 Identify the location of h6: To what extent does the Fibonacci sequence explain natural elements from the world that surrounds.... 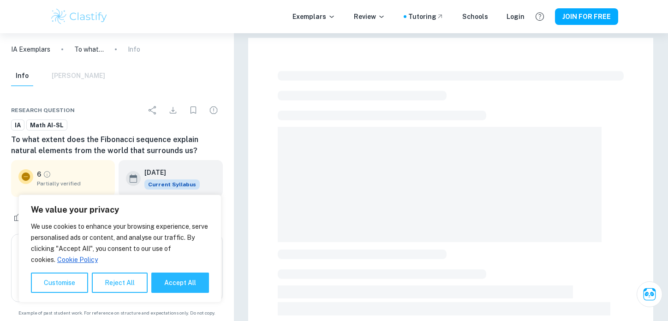
(117, 145).